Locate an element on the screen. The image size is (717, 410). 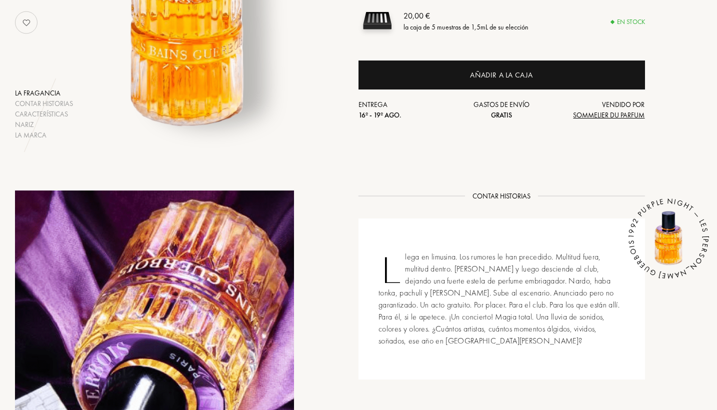
div: Añadir a la caja is located at coordinates (502, 75).